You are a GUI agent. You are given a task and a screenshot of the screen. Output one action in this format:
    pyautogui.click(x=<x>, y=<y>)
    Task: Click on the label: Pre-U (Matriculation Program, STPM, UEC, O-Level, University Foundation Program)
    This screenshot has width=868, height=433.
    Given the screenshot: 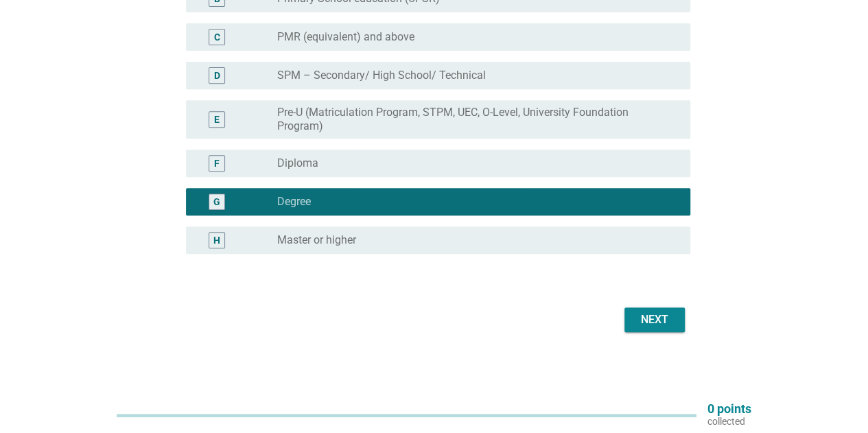 What is the action you would take?
    pyautogui.click(x=473, y=120)
    